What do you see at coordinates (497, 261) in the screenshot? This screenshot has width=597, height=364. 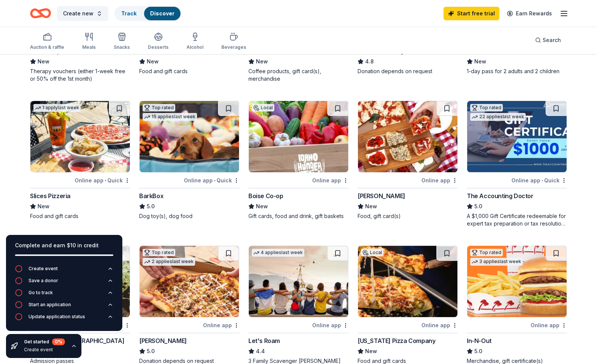 I see `div: 3 applies last week` at bounding box center [497, 261].